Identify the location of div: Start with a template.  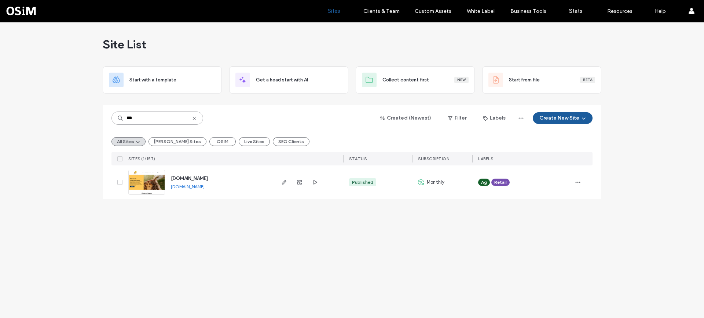
(162, 80).